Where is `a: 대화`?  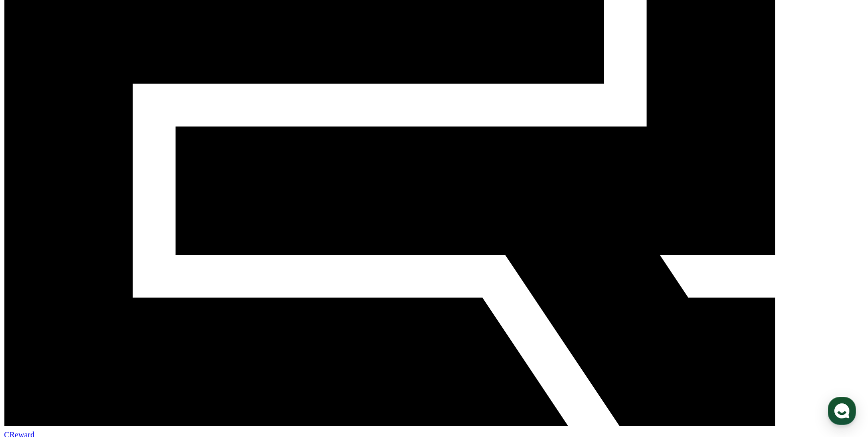 a: 대화 is located at coordinates (98, 331).